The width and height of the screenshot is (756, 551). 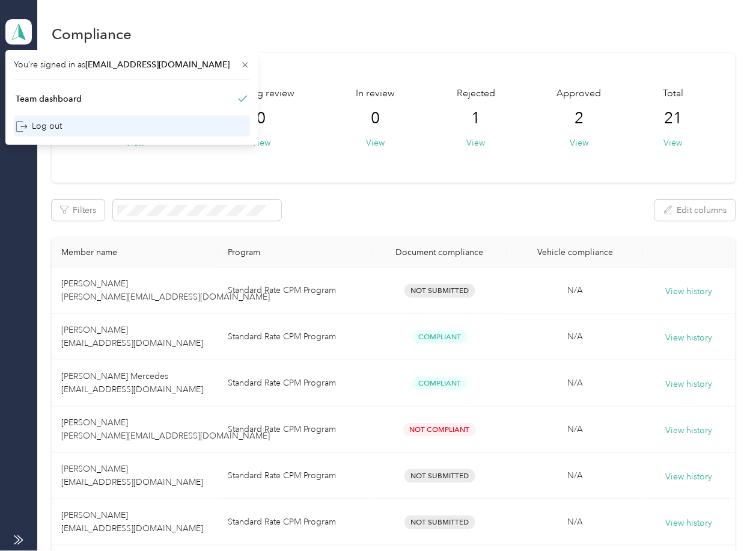 I want to click on button: Filters, so click(x=78, y=210).